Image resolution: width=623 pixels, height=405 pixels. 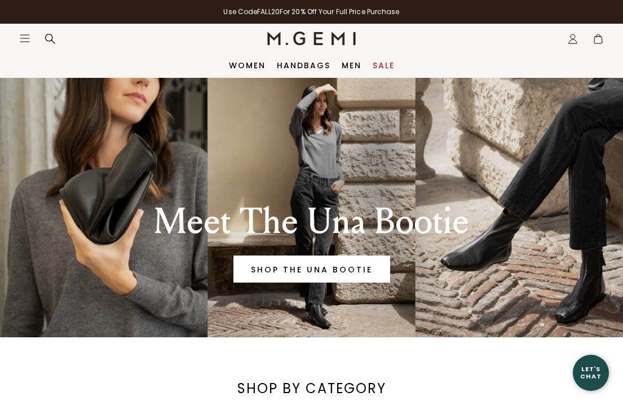 I want to click on div: SHOP BY CATEGORY, so click(x=311, y=389).